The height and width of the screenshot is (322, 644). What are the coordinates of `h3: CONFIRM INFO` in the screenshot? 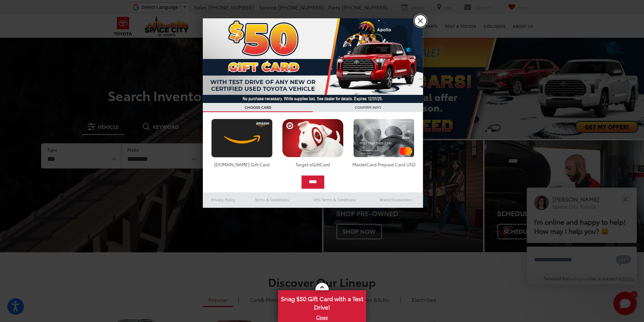 It's located at (368, 107).